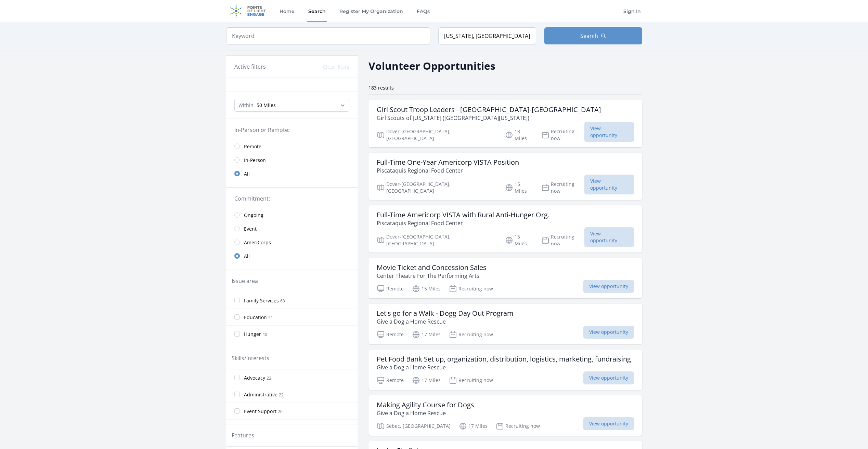 The height and width of the screenshot is (449, 868). What do you see at coordinates (448, 162) in the screenshot?
I see `h3: Full-Time One-Year Americorp VISTA Position` at bounding box center [448, 162].